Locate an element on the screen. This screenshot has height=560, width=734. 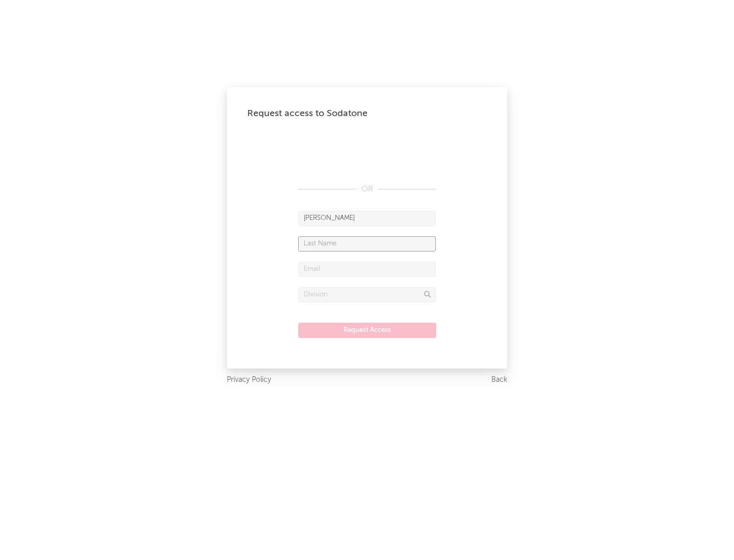
a: Back is located at coordinates (499, 380).